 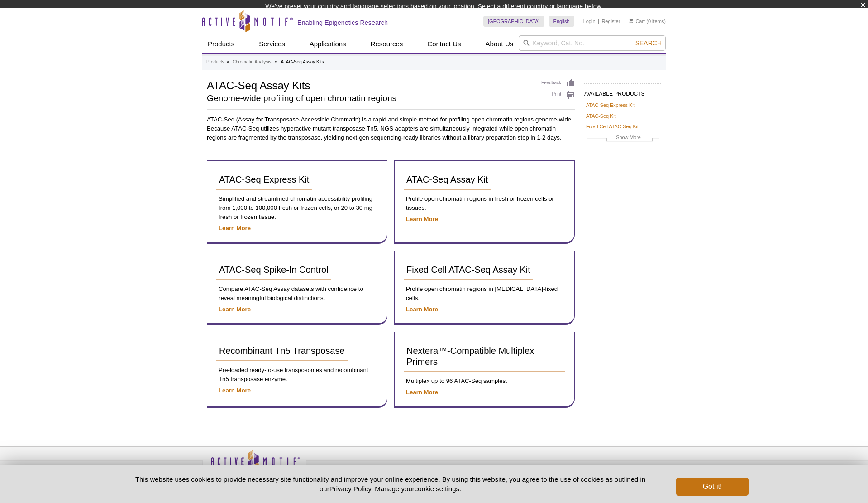 What do you see at coordinates (282, 351) in the screenshot?
I see `span: Recombinant Tn5 Transposase` at bounding box center [282, 351].